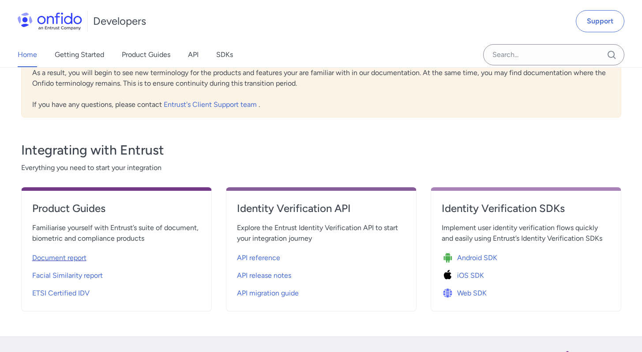  I want to click on h4: Product Guides, so click(117, 208).